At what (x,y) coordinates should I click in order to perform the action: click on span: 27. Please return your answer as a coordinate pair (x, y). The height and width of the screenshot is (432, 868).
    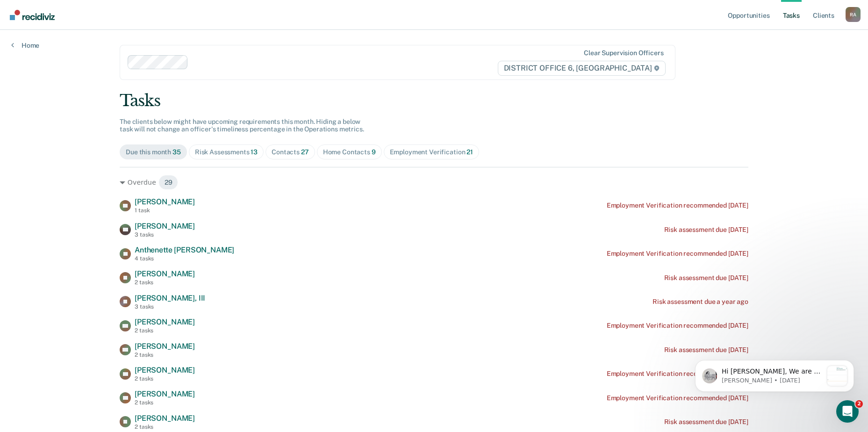
    Looking at the image, I should click on (305, 152).